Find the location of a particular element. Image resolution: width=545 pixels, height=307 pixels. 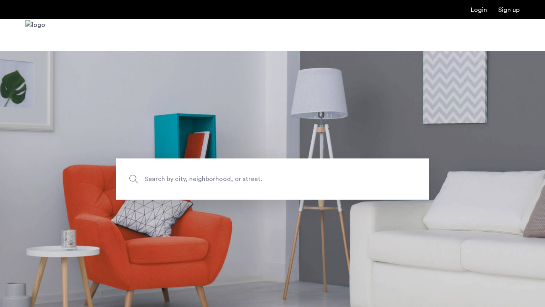

a: Login is located at coordinates (479, 10).